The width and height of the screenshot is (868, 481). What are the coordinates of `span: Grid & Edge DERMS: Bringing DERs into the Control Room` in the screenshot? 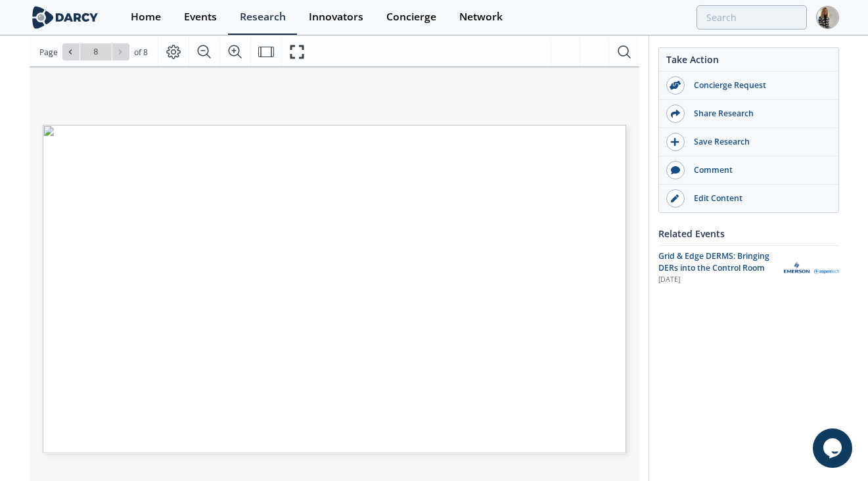 It's located at (713, 261).